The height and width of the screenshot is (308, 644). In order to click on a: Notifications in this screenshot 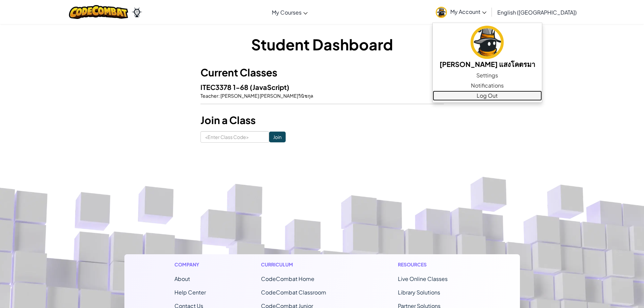, I will do `click(487, 85)`.